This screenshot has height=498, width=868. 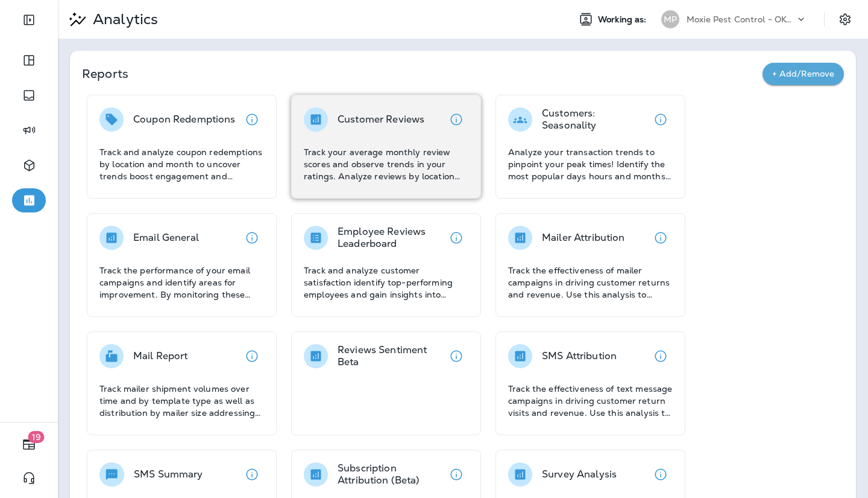 I want to click on span: Working as:, so click(x=623, y=19).